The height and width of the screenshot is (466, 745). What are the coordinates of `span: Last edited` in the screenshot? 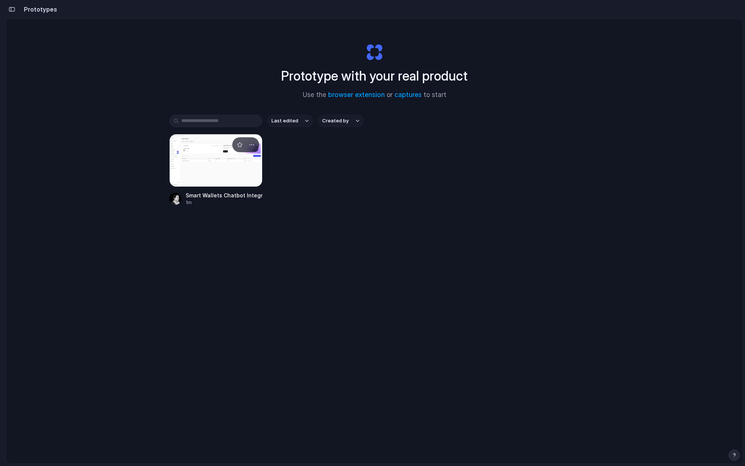 It's located at (285, 121).